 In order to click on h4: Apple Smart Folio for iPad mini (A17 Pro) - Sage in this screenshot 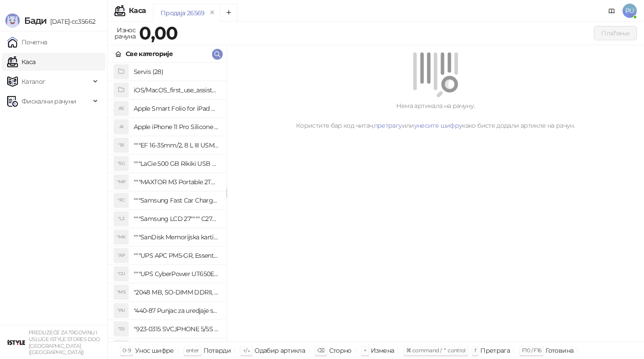, I will do `click(176, 108)`.